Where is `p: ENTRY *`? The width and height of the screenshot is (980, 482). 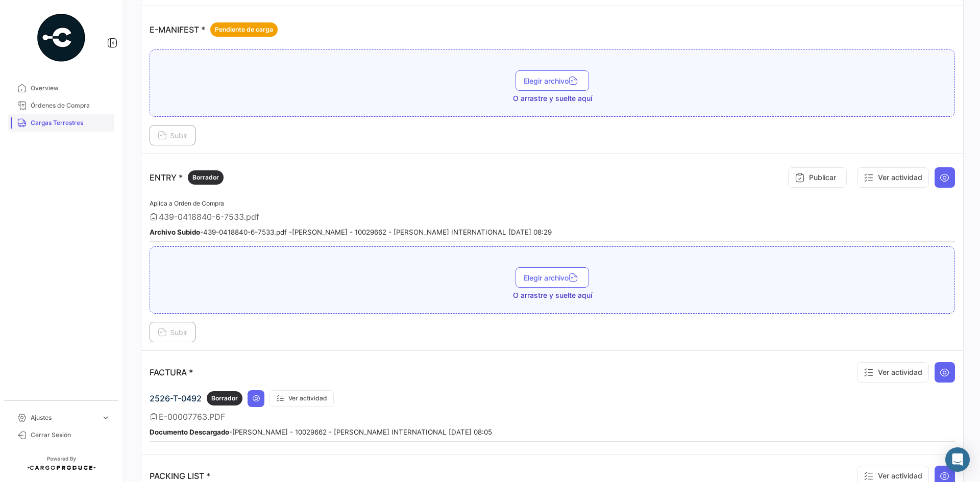 p: ENTRY * is located at coordinates (186, 178).